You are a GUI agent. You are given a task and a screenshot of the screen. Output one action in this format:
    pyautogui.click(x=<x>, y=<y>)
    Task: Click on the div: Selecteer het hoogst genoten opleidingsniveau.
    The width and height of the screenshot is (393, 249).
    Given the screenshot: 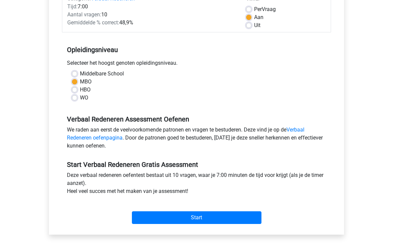 What is the action you would take?
    pyautogui.click(x=197, y=64)
    